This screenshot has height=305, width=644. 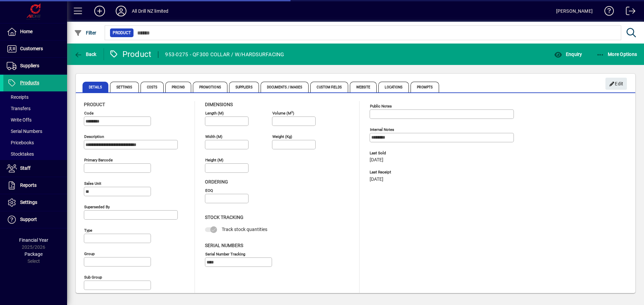 What do you see at coordinates (94, 136) in the screenshot?
I see `mat-label: Description` at bounding box center [94, 136].